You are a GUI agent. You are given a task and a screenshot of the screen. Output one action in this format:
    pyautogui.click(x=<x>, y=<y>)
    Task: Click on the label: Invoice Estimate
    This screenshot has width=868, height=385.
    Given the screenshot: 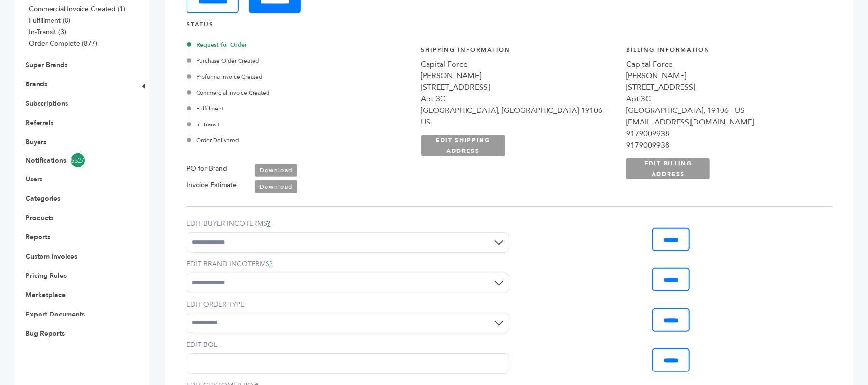 What is the action you would take?
    pyautogui.click(x=212, y=185)
    